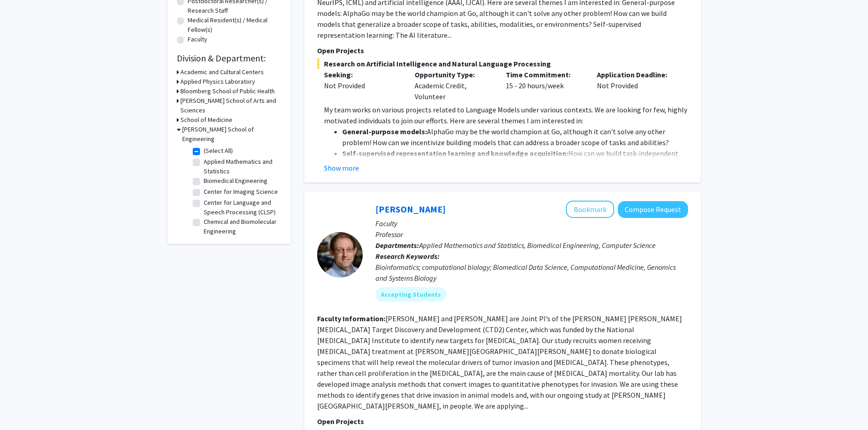  Describe the element at coordinates (385, 132) in the screenshot. I see `strong: General-purpose models:` at that location.